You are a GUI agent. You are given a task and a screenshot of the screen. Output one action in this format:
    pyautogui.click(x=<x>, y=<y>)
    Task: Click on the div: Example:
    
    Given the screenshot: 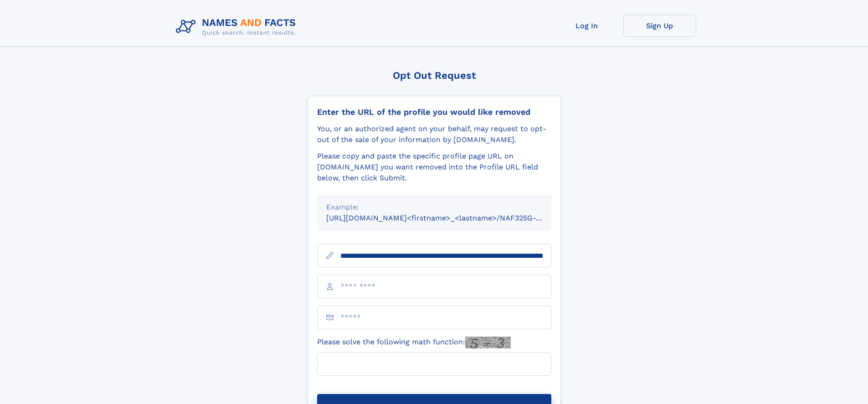 What is the action you would take?
    pyautogui.click(x=434, y=207)
    